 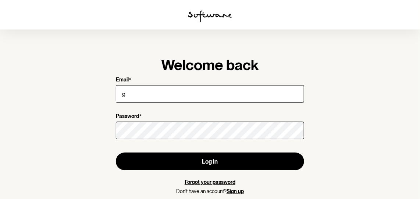 What do you see at coordinates (235, 191) in the screenshot?
I see `a: Sign up` at bounding box center [235, 191].